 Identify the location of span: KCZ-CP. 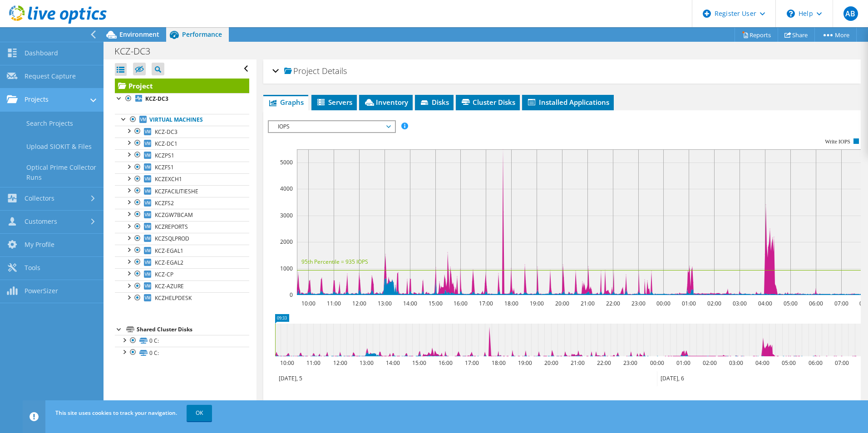
(164, 274).